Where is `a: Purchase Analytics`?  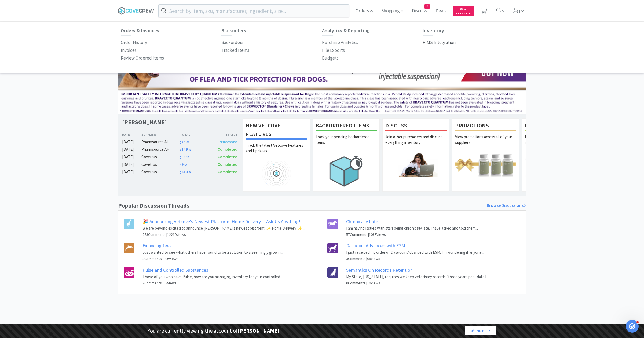
a: Purchase Analytics is located at coordinates (340, 42).